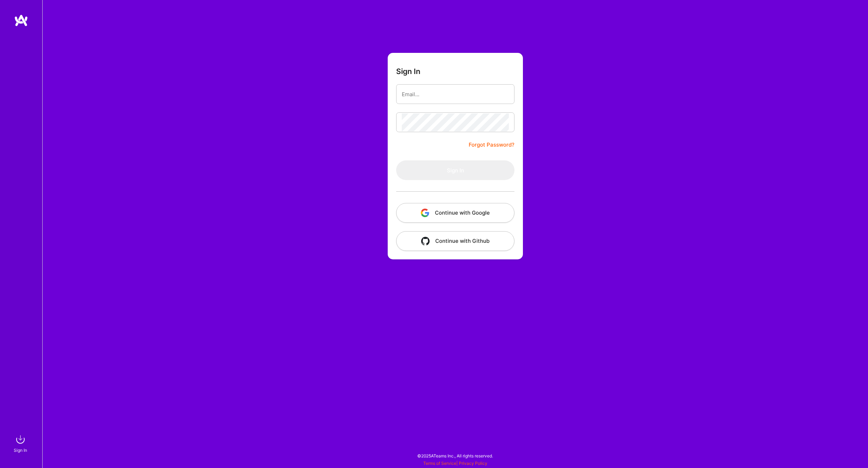 This screenshot has width=868, height=468. Describe the element at coordinates (408, 71) in the screenshot. I see `h3: Sign In` at that location.